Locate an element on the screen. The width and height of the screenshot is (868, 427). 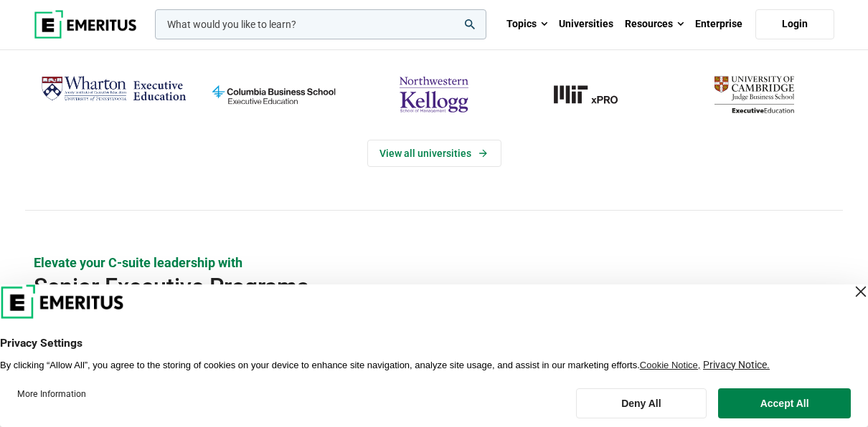
a: MIT-xPRO is located at coordinates (594, 94).